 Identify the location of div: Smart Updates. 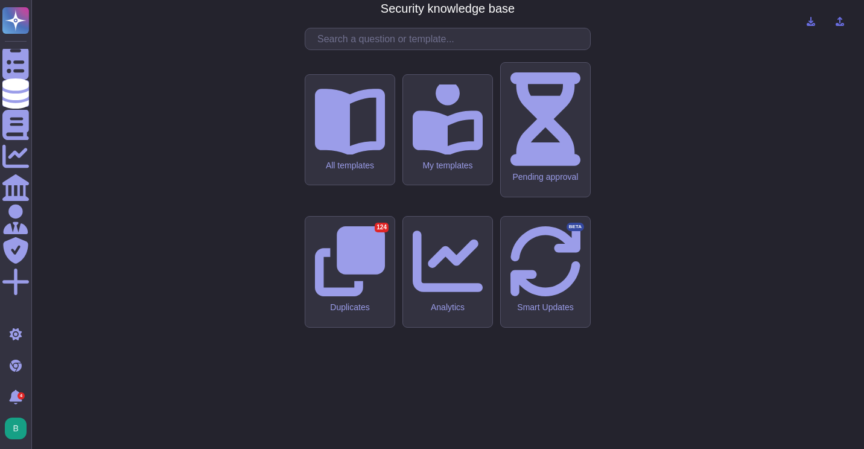
(546, 307).